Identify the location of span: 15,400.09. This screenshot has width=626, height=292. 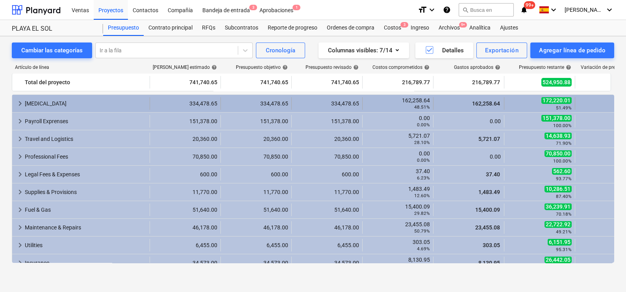
(487, 210).